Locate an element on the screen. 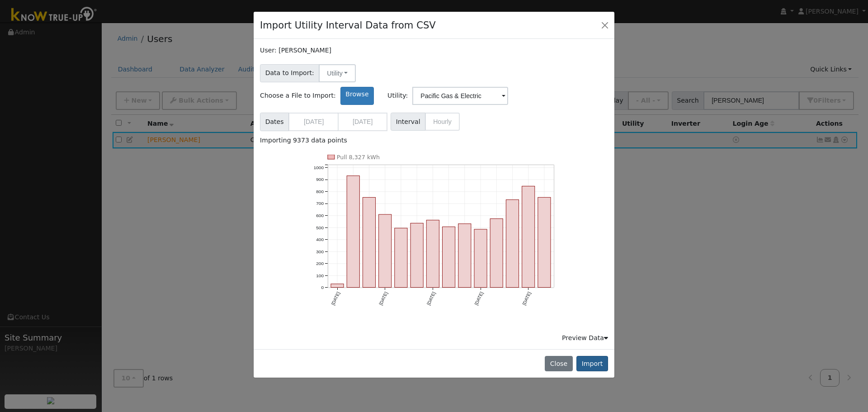 This screenshot has height=412, width=868. text: 0 is located at coordinates (322, 288).